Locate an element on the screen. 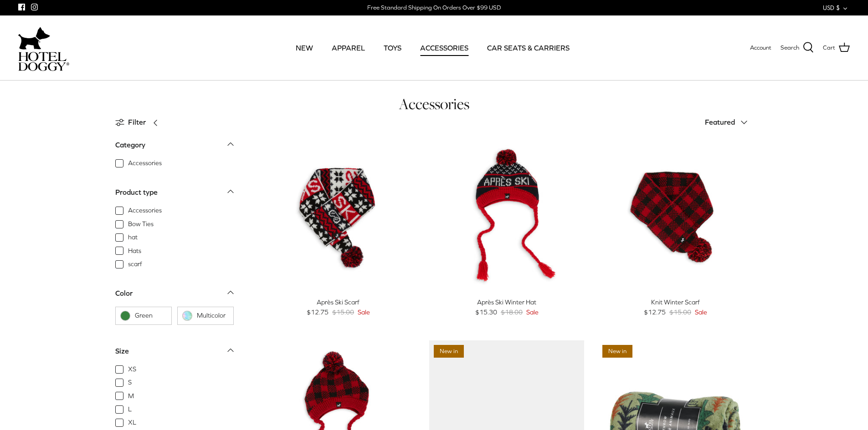 Image resolution: width=868 pixels, height=430 pixels. div: Free Standard Shipping On Orders Over $99 USD is located at coordinates (434, 8).